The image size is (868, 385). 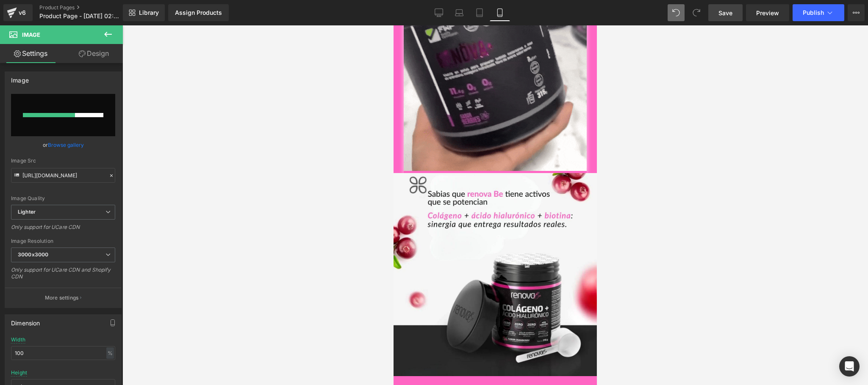 I want to click on div: Image Quality, so click(x=63, y=198).